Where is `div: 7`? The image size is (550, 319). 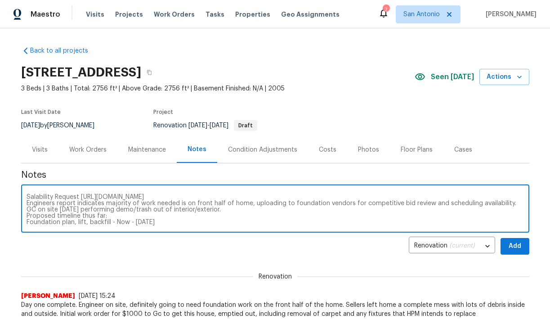
div: 7 is located at coordinates (386, 10).